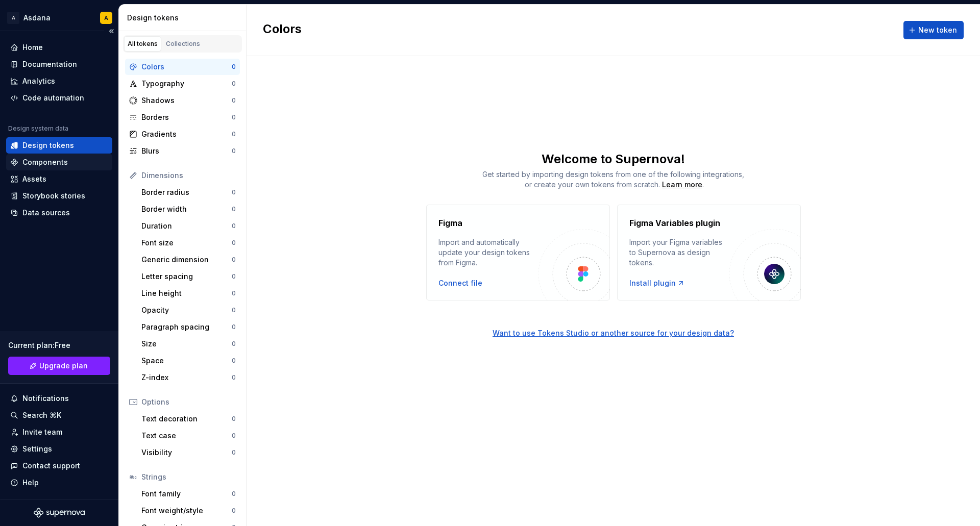  What do you see at coordinates (50, 64) in the screenshot?
I see `div: Documentation` at bounding box center [50, 64].